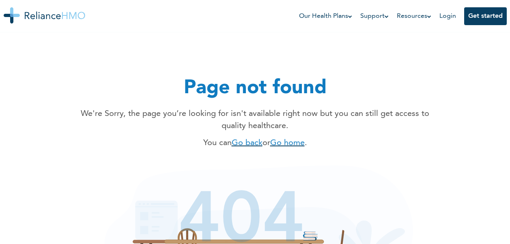 The width and height of the screenshot is (510, 244). I want to click on p: We're Sorry, the page you’re looking for isn't available right now but you can still get access t..., so click(255, 120).